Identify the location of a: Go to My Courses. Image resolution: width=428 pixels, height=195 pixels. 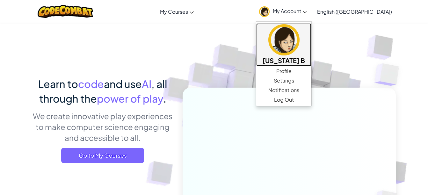
(103, 156).